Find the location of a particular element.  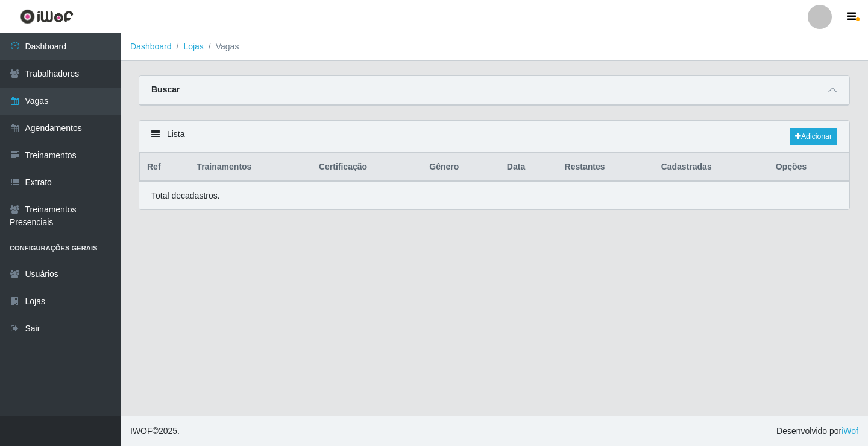

strong: Buscar is located at coordinates (165, 89).